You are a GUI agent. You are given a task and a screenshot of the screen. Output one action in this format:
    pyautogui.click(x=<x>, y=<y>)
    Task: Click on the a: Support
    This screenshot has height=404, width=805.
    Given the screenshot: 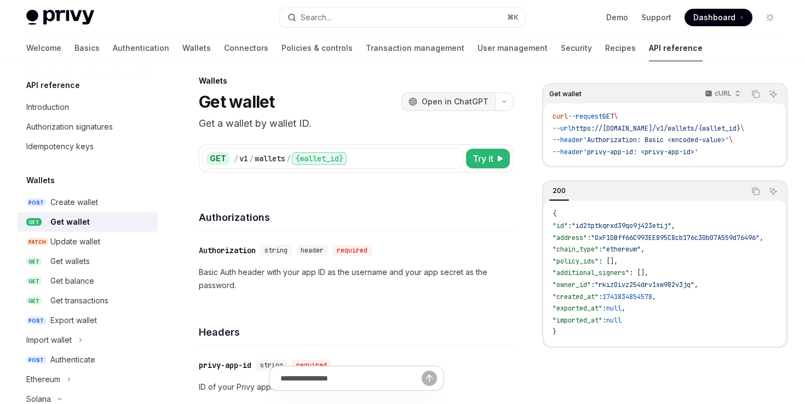 What is the action you would take?
    pyautogui.click(x=656, y=18)
    